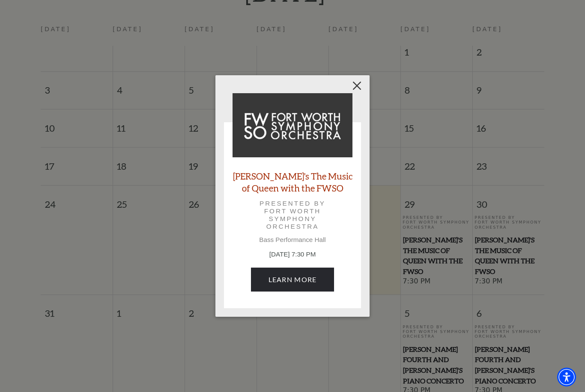 The width and height of the screenshot is (585, 392). I want to click on img: Windborne's The Music of Queen with the FWSO, so click(292, 126).